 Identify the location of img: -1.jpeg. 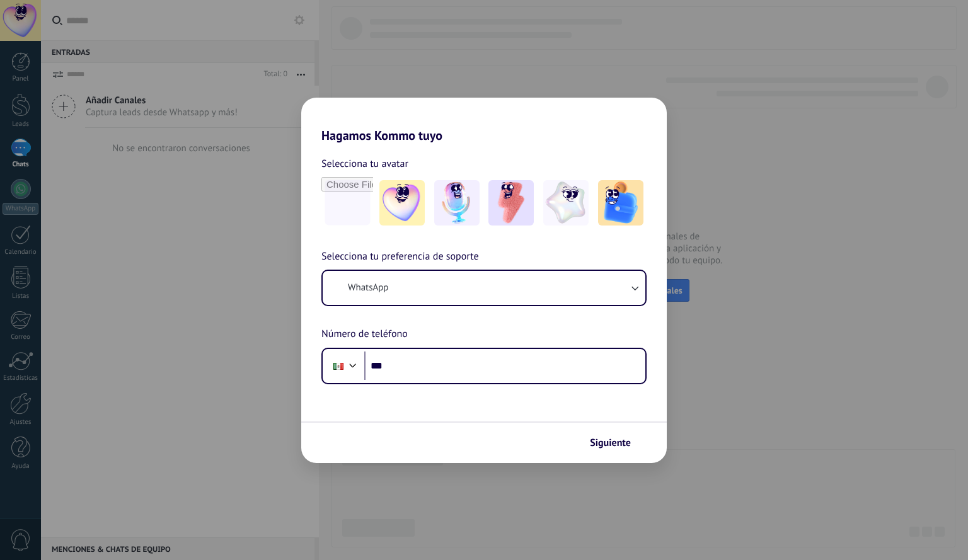
(402, 203).